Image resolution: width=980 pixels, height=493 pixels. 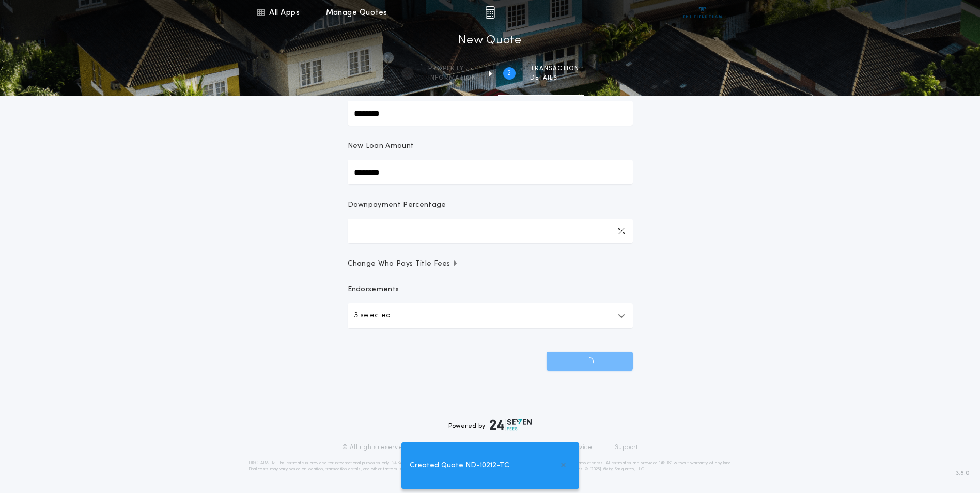 What do you see at coordinates (490, 290) in the screenshot?
I see `p: Endorsements` at bounding box center [490, 290].